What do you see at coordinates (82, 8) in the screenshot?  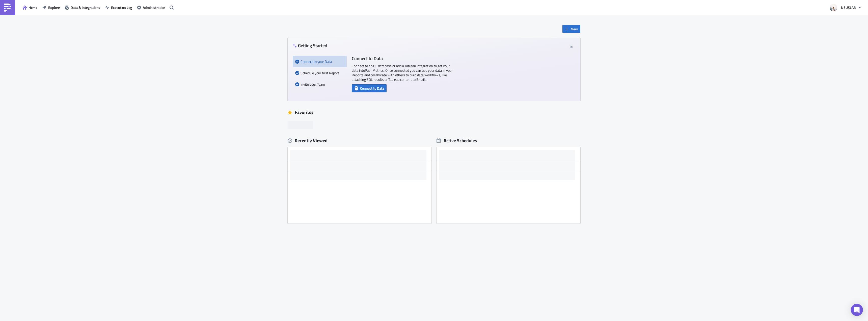 I see `button: Data & Integrations` at bounding box center [82, 8].